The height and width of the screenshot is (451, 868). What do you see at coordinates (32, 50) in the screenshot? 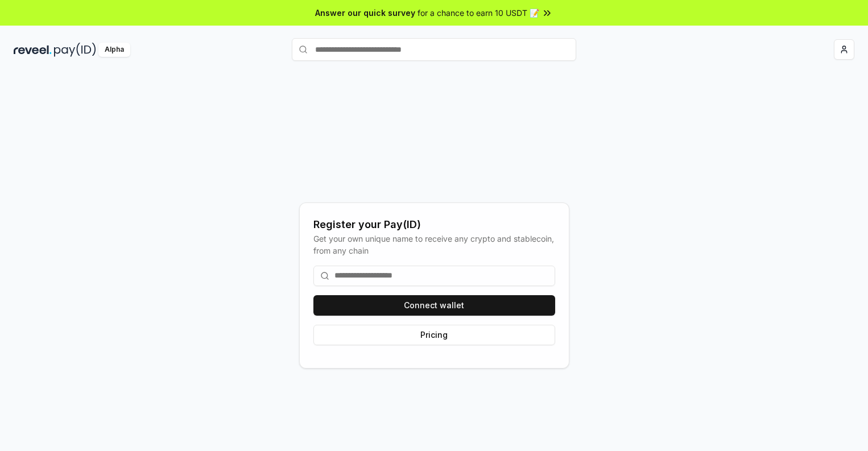
I see `img: reveel_dark` at bounding box center [32, 50].